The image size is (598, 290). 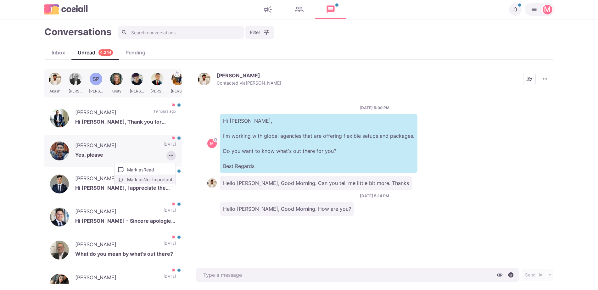 I want to click on p: What do you mean by what's out there?, so click(x=126, y=255).